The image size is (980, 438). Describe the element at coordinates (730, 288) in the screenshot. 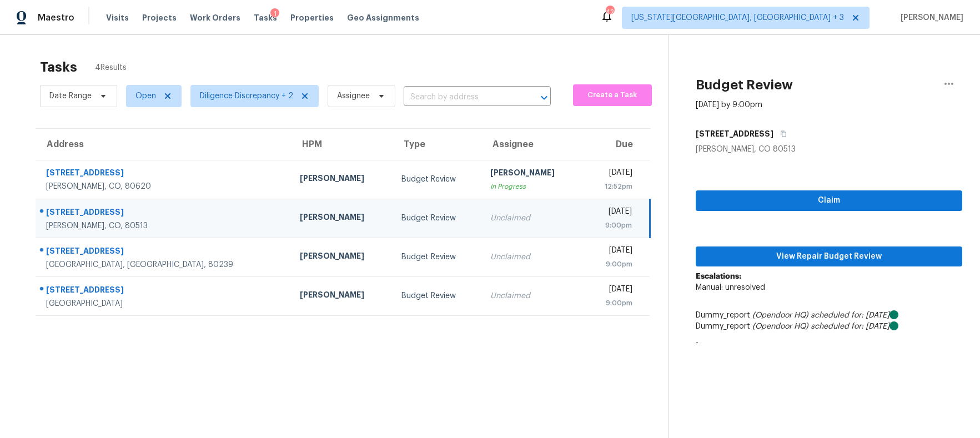

I see `span: Manual: unresolved` at that location.